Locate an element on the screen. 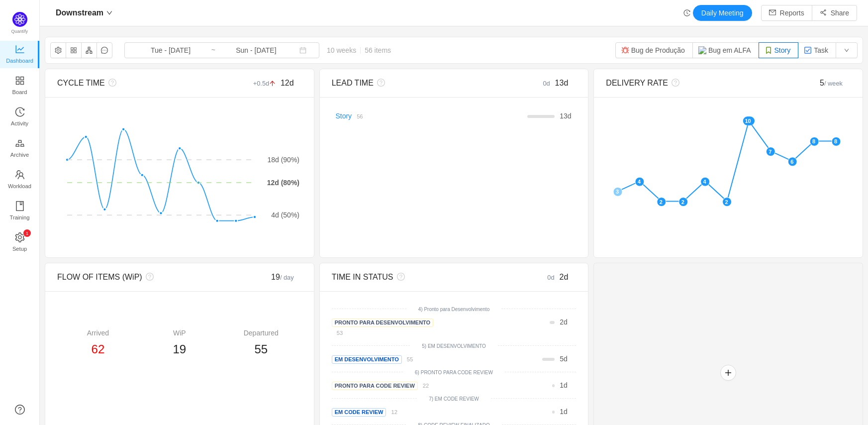 This screenshot has height=425, width=868. small: 12 is located at coordinates (394, 412).